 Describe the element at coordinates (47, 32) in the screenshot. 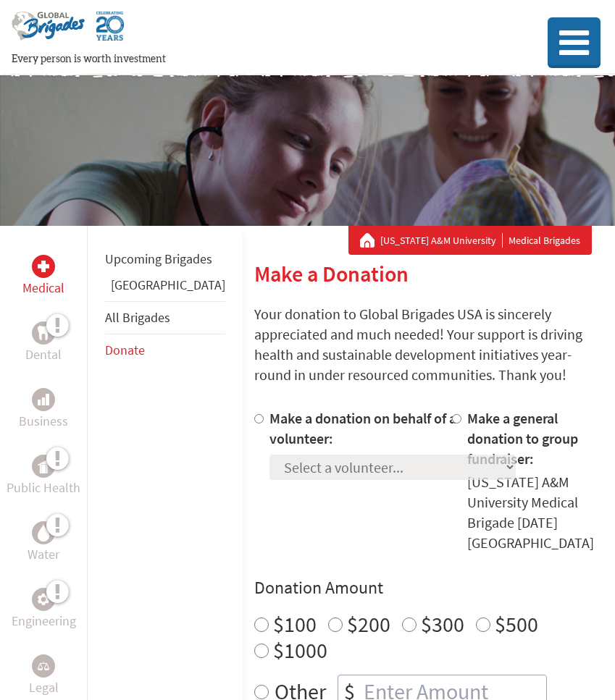

I see `img: Global Brigades Logo` at that location.